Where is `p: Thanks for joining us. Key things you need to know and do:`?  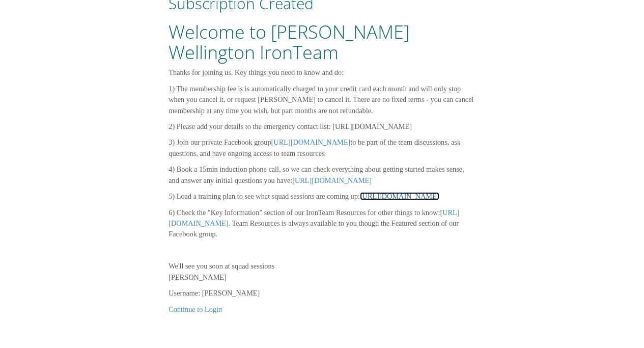
p: Thanks for joining us. Key things you need to know and do: is located at coordinates (322, 73).